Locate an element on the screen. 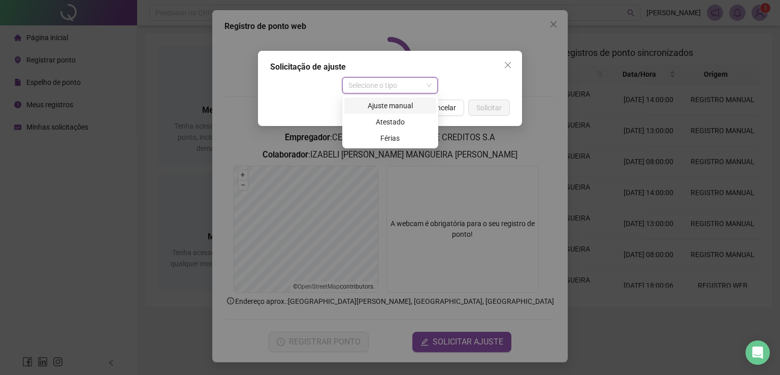 This screenshot has height=375, width=780. div: Solicitação de ajuste is located at coordinates (390, 67).